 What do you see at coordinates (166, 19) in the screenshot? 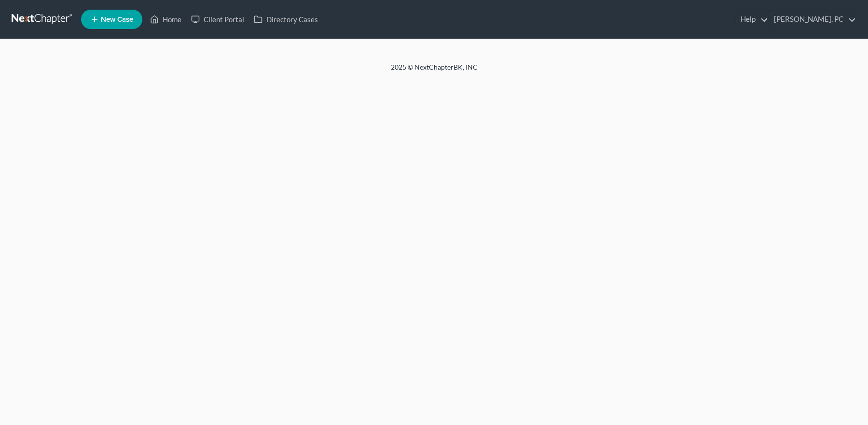
I see `a: Home` at bounding box center [166, 19].